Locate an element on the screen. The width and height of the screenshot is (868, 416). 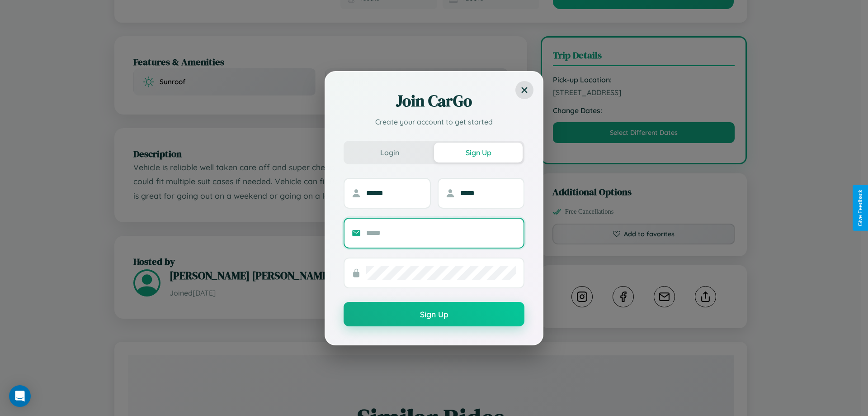
div: Give Feedback is located at coordinates (861, 208).